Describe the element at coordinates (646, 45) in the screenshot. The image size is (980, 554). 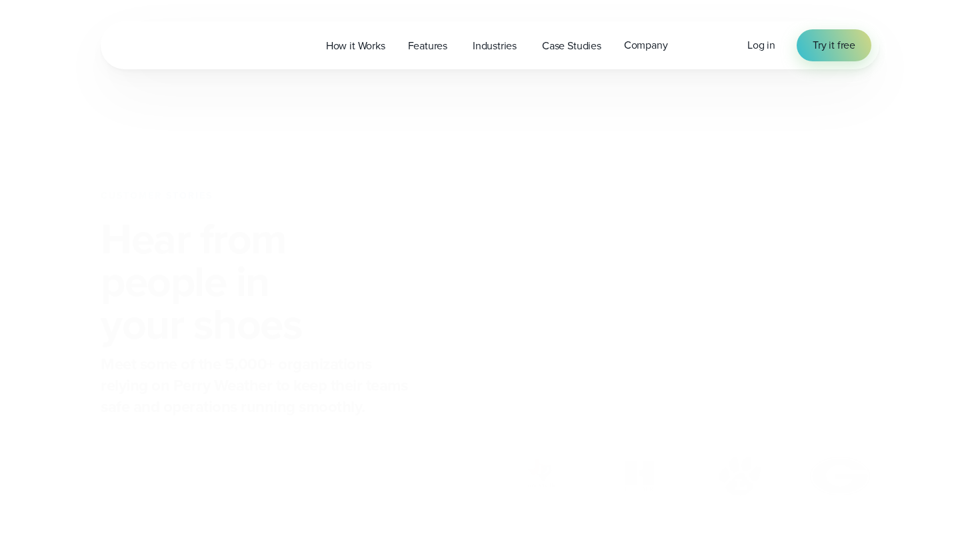
I see `span: Company` at that location.